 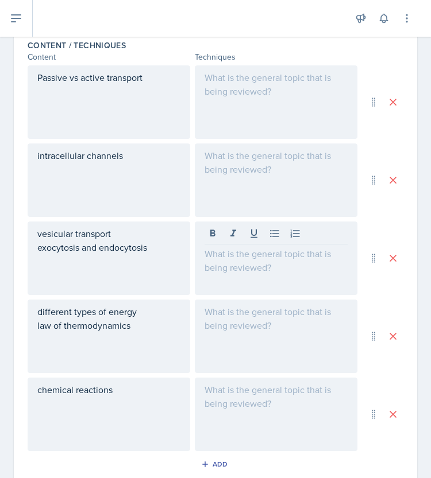 I want to click on p: vesicular transport, so click(x=108, y=234).